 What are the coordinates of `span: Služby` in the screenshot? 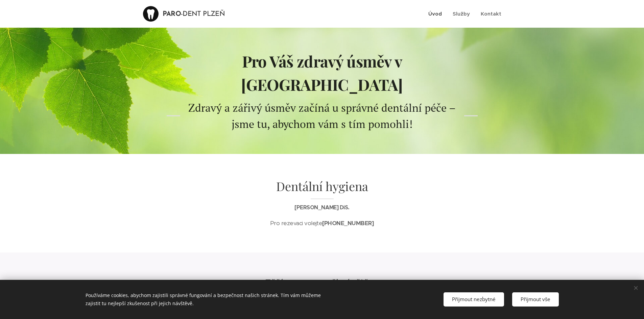 It's located at (461, 14).